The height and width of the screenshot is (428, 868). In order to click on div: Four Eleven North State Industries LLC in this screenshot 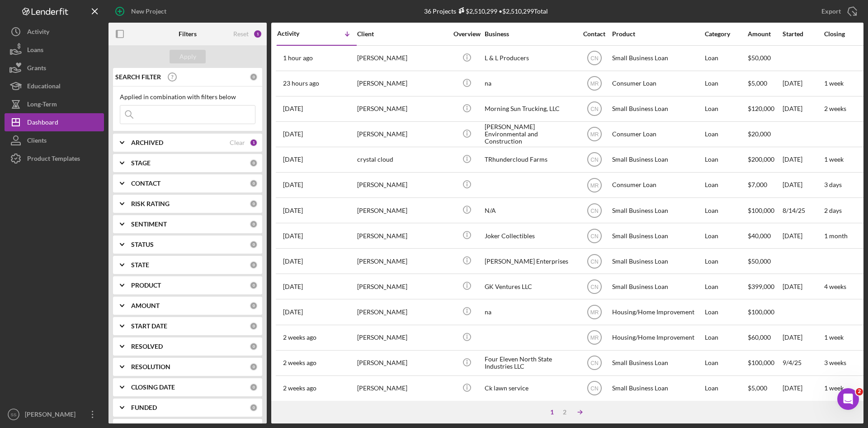, I will do `click(530, 363)`.